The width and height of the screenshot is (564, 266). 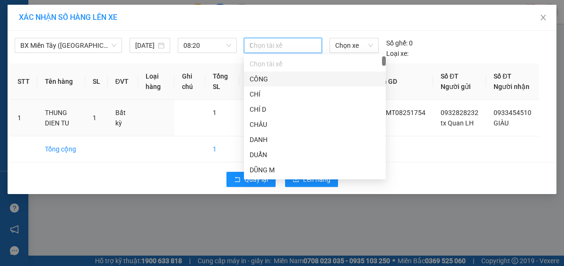 What do you see at coordinates (87, 65) in the screenshot?
I see `span: DĐ:` at bounding box center [87, 65].